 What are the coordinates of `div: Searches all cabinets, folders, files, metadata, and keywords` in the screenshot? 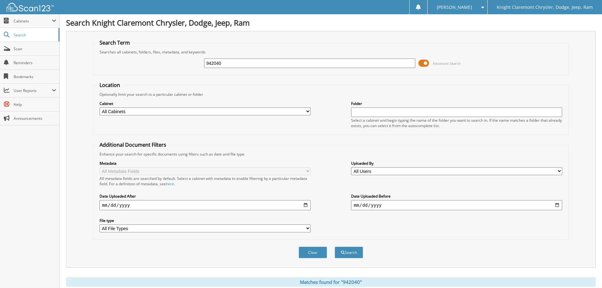 It's located at (331, 52).